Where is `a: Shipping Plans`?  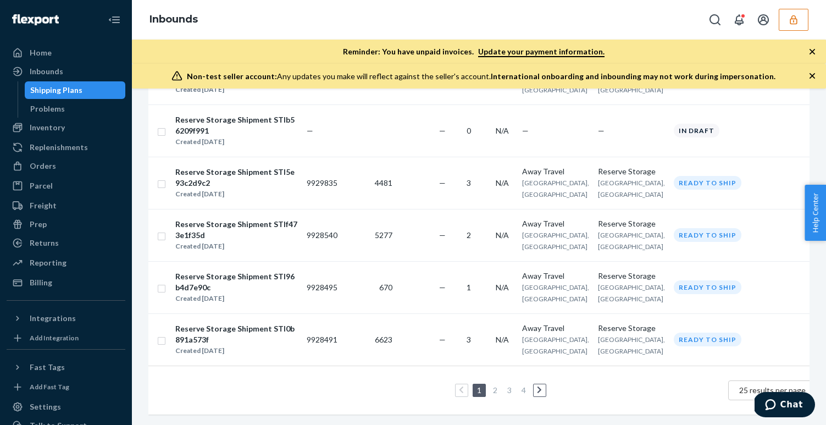
a: Shipping Plans is located at coordinates (75, 90).